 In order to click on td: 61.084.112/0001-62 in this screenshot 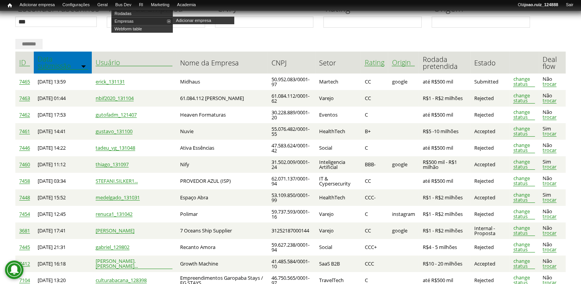, I will do `click(292, 98)`.